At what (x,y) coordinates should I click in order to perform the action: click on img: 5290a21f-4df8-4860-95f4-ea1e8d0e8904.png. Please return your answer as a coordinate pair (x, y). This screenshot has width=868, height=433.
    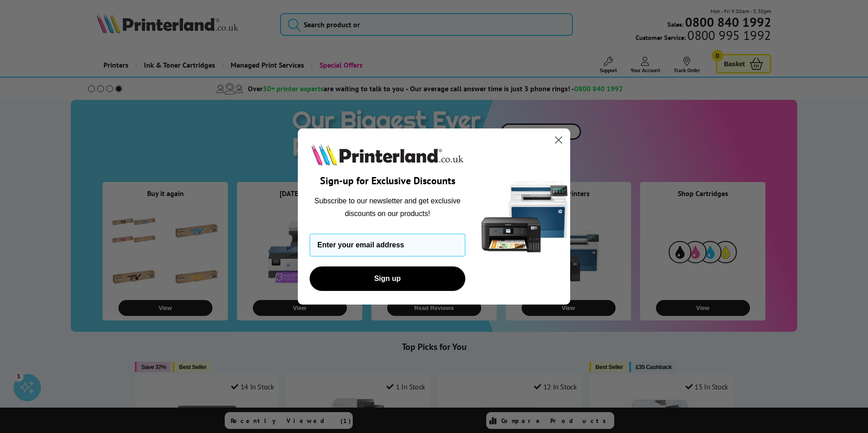
    Looking at the image, I should click on (525, 216).